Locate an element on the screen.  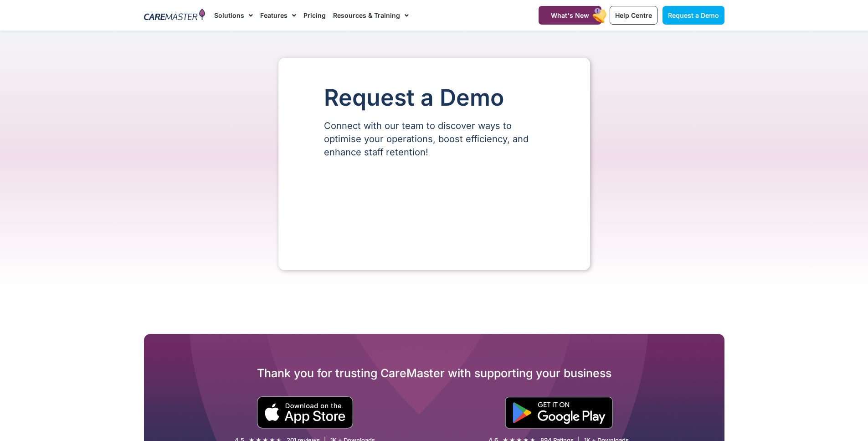
span: What's New is located at coordinates (570, 15).